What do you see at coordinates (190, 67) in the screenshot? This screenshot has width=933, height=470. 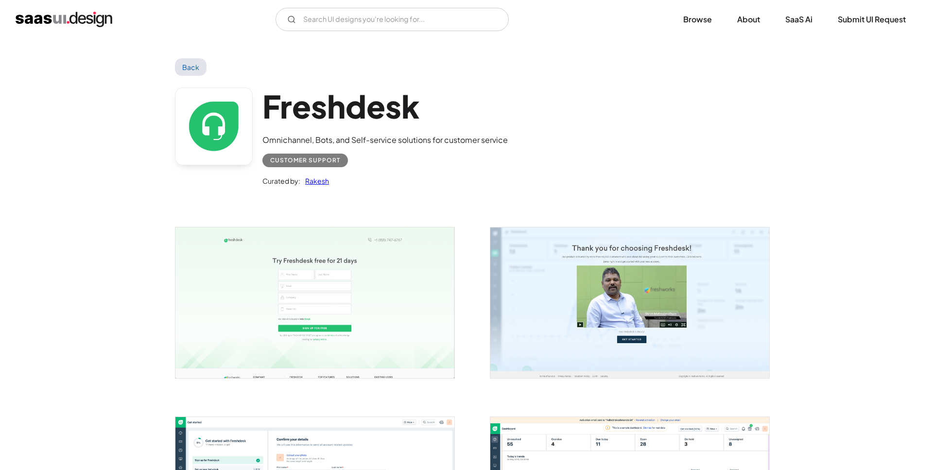 I see `a: Back` at bounding box center [190, 67].